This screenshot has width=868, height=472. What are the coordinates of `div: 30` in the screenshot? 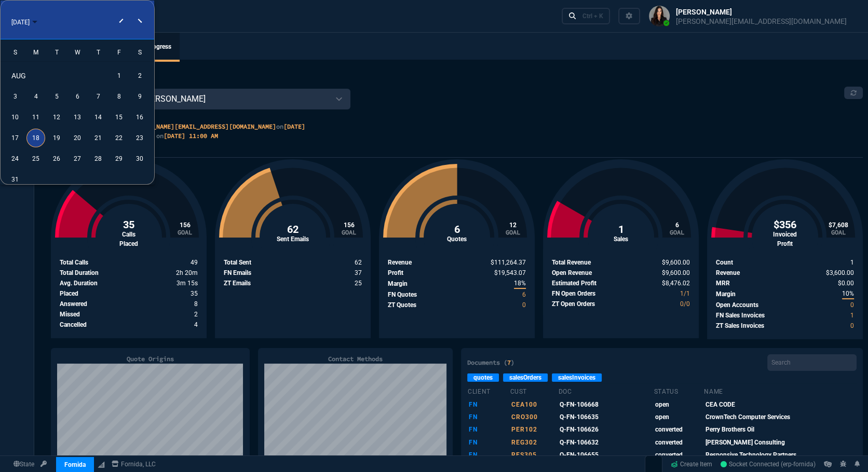 It's located at (140, 159).